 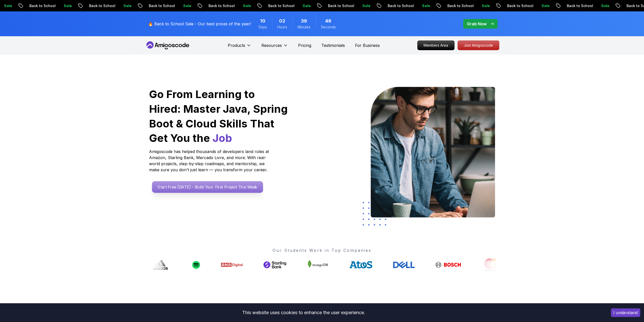 What do you see at coordinates (328, 21) in the screenshot?
I see `span: 48 Seconds` at bounding box center [328, 21].